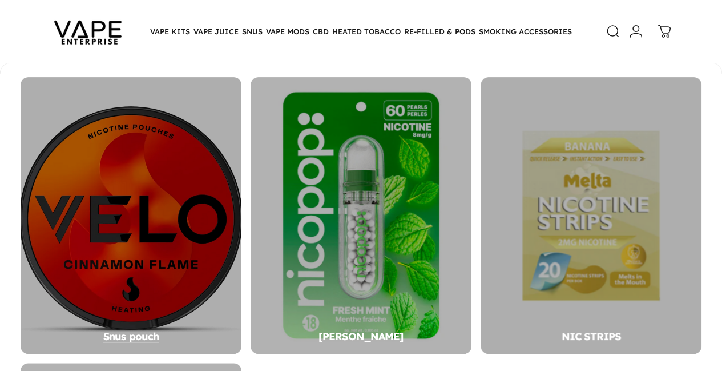 Image resolution: width=722 pixels, height=371 pixels. I want to click on span: Snus pouch, so click(131, 336).